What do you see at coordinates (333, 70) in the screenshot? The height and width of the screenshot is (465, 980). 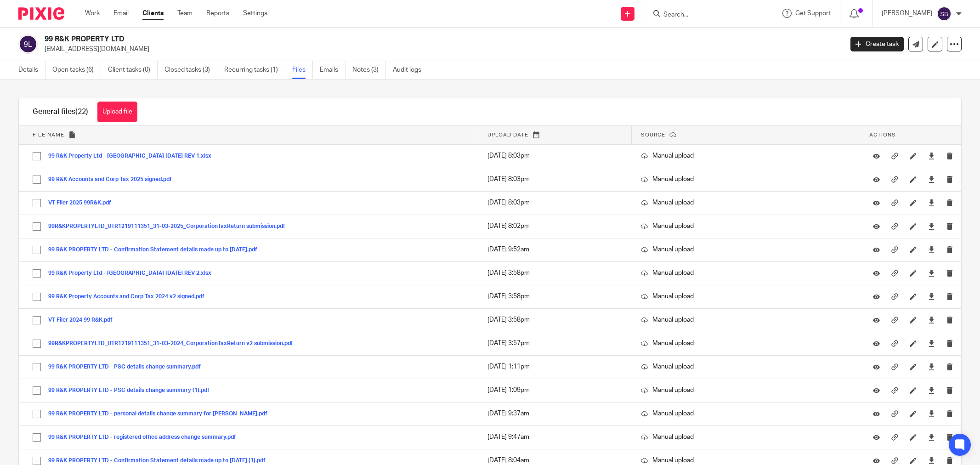 I see `a: Emails` at bounding box center [333, 70].